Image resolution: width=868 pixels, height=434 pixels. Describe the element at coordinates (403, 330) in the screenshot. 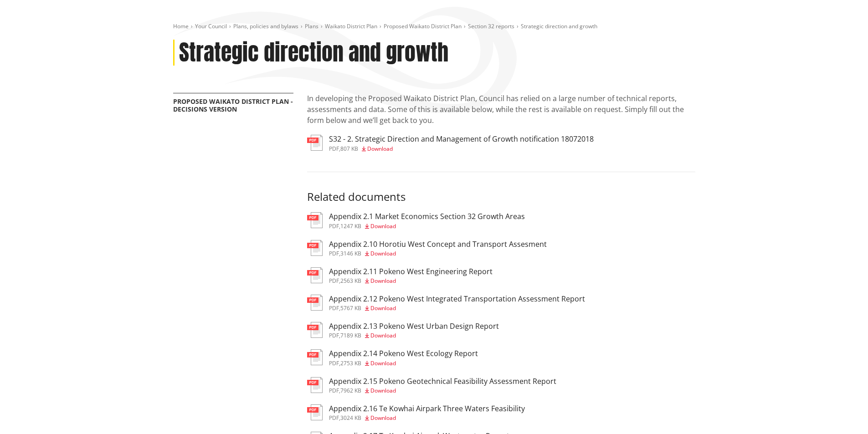

I see `a: Appendix 2.13 Pokeno West Urban Design Report pdf,7189 KB Download` at that location.